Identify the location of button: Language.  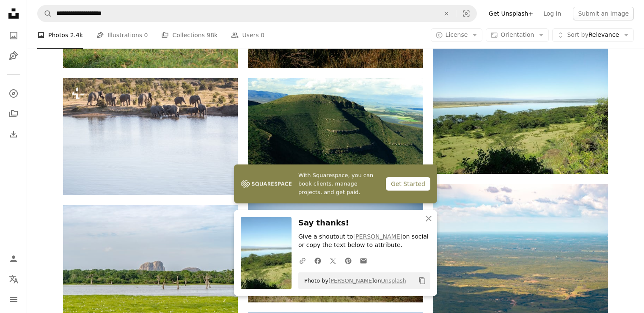
(14, 279).